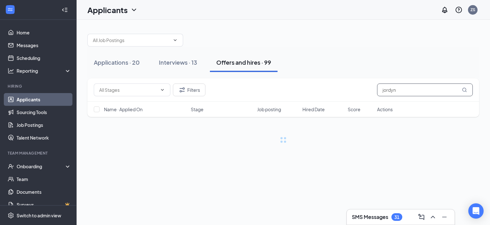 The height and width of the screenshot is (225, 490). What do you see at coordinates (44, 192) in the screenshot?
I see `a: Documents` at bounding box center [44, 192].